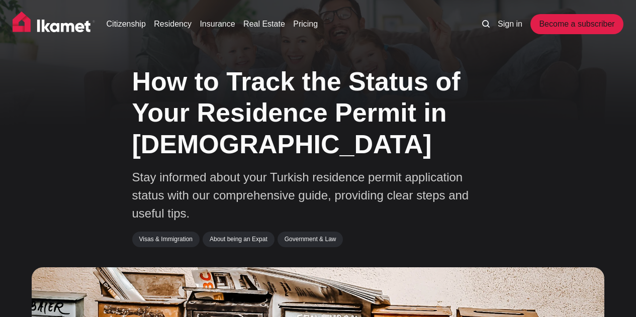  What do you see at coordinates (126, 24) in the screenshot?
I see `a: Citizenship` at bounding box center [126, 24].